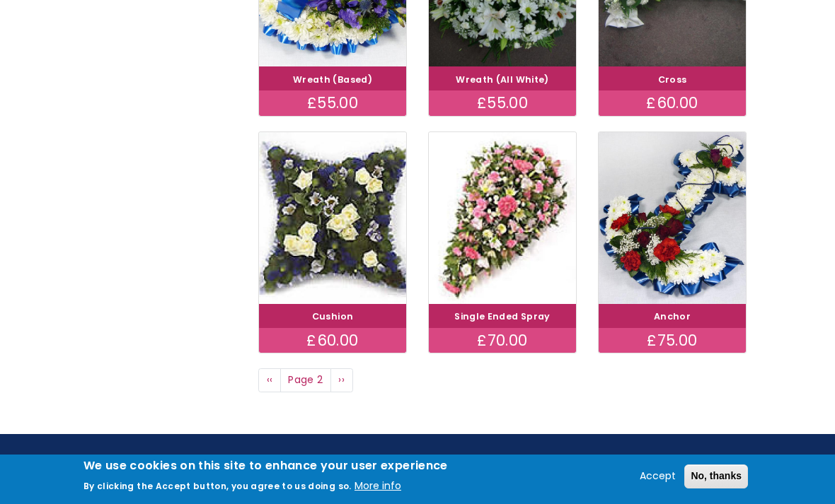 The height and width of the screenshot is (504, 835). Describe the element at coordinates (657, 477) in the screenshot. I see `button: Accept` at that location.